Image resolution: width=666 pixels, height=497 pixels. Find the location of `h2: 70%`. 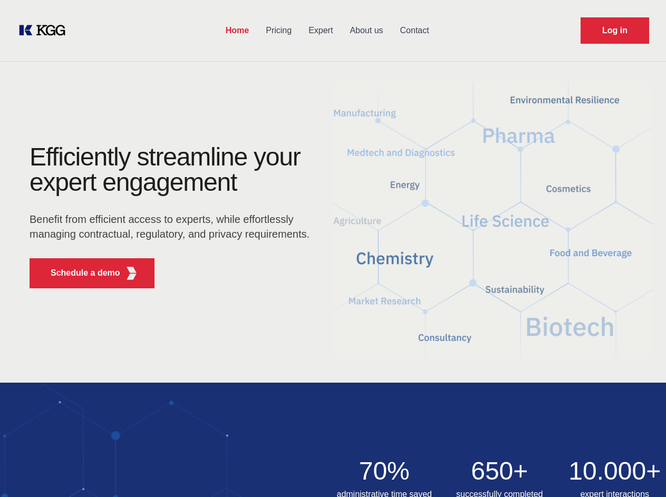

h2: 70% is located at coordinates (384, 471).